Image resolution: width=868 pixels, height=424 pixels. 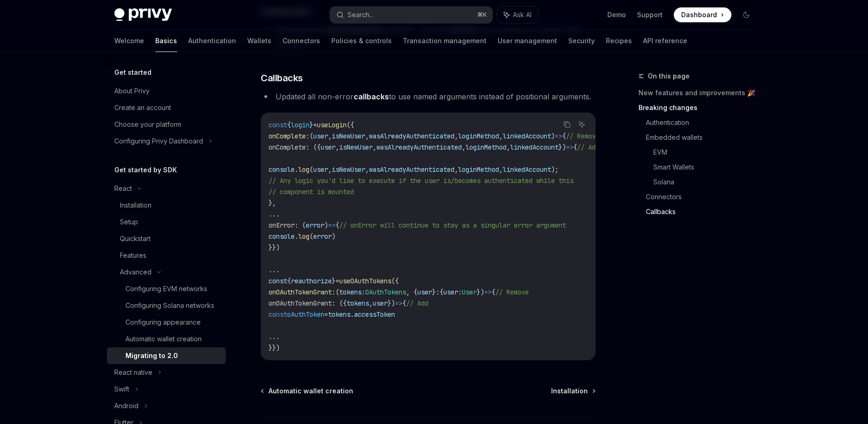 I want to click on span: error, so click(x=315, y=225).